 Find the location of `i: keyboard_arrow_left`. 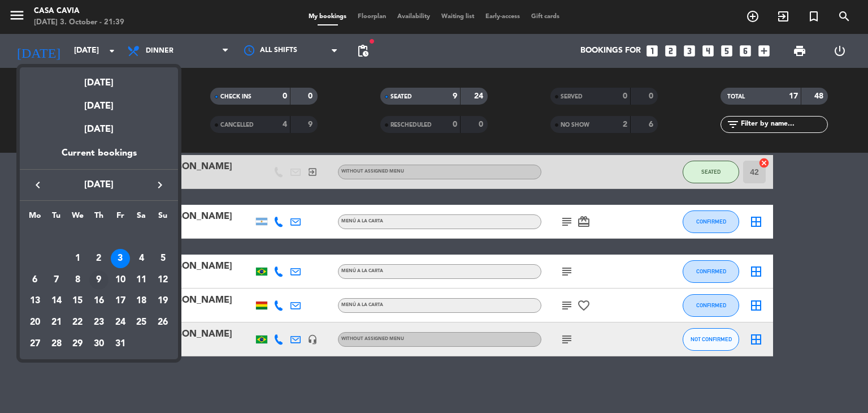

i: keyboard_arrow_left is located at coordinates (38, 185).